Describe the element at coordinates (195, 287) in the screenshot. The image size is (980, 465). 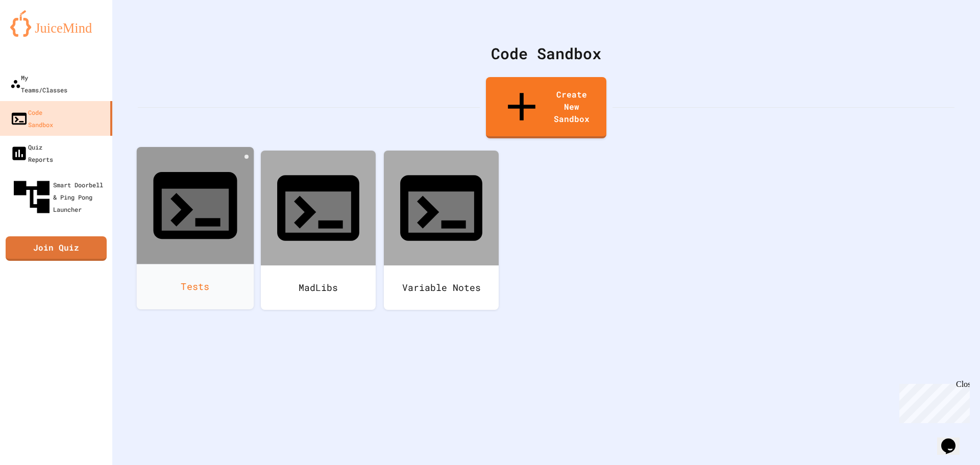
I see `div: Tests` at that location.